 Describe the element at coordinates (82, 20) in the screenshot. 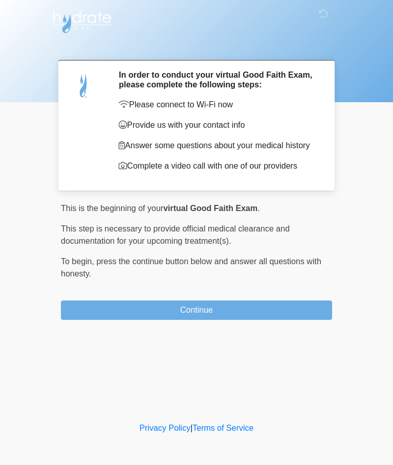

I see `img: Hydrate IV Bar - Arcadia Logo` at that location.